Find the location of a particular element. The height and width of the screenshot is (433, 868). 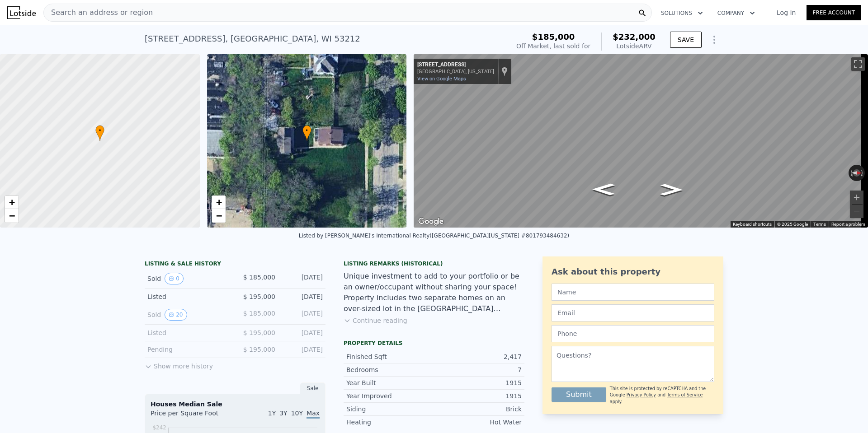

span: 1Y is located at coordinates (272, 413).